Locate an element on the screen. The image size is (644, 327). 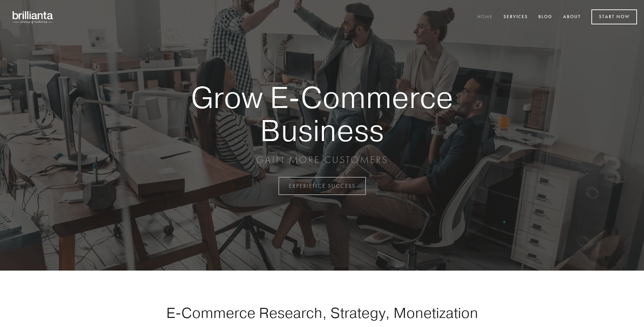
a: Services is located at coordinates (516, 17).